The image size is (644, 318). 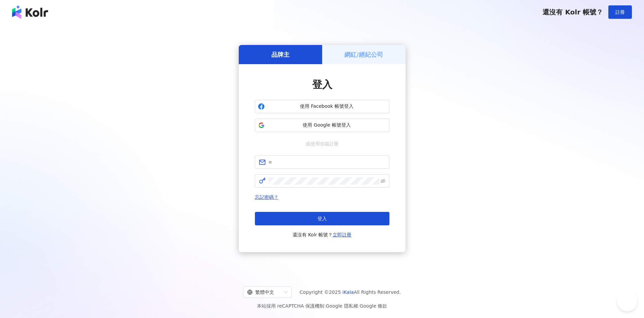 I want to click on span: eye-invisible, so click(x=383, y=181).